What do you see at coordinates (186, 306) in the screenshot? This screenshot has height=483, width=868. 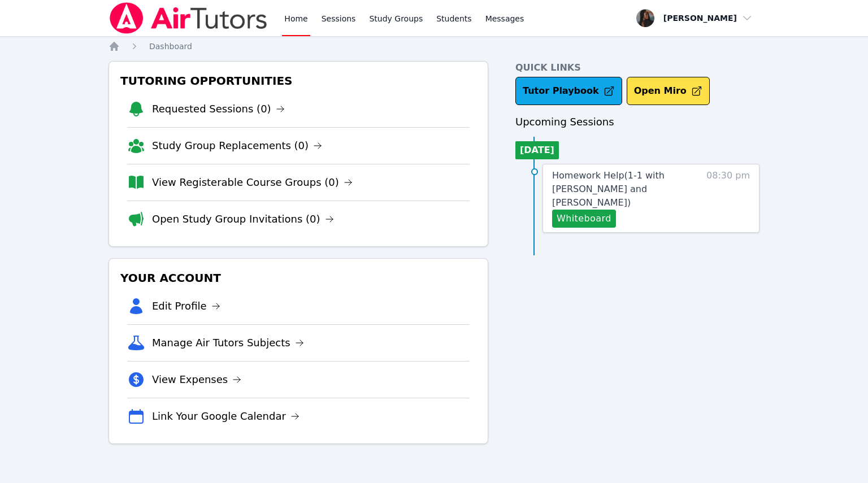 I see `a: Edit Profile` at bounding box center [186, 306].